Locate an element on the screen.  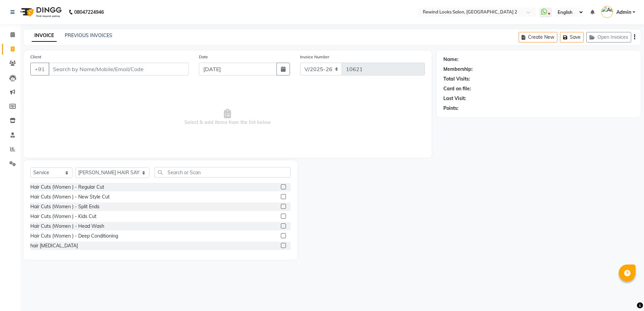
div: Total Visits: is located at coordinates (457, 79).